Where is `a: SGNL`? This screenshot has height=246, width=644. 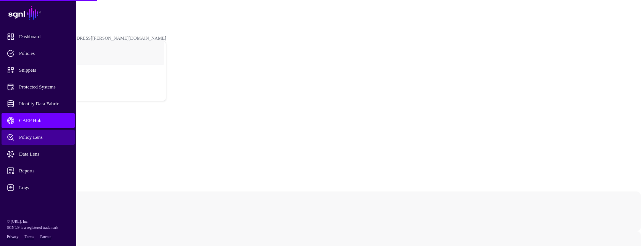
a: SGNL is located at coordinates (38, 13).